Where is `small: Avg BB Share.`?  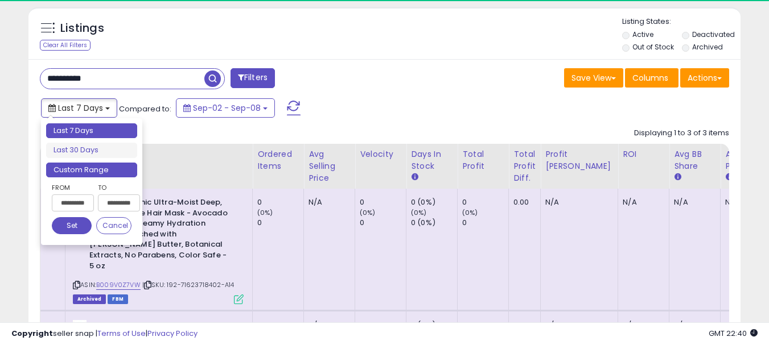 small: Avg BB Share. is located at coordinates (677, 178).